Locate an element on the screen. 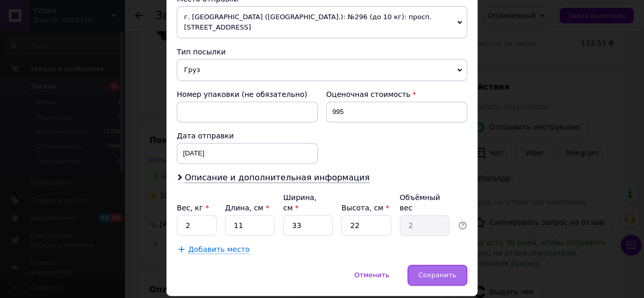 The image size is (644, 298). div: Объёмный вес is located at coordinates (425, 202).